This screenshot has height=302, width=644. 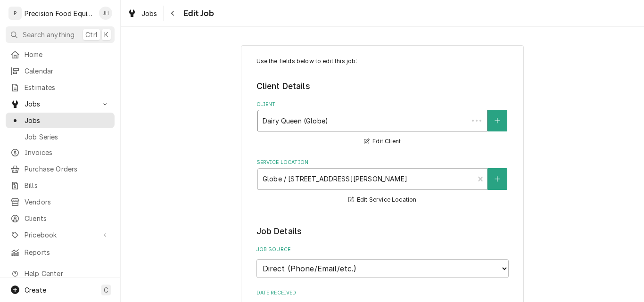 I want to click on a: Home, so click(x=60, y=54).